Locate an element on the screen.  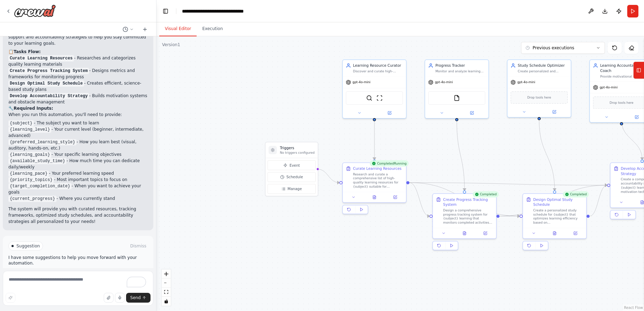
div: Completed is located at coordinates (575, 194).